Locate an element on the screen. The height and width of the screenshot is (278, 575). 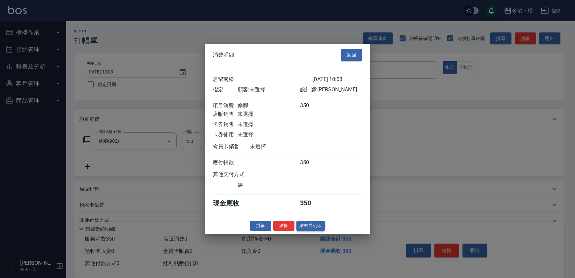
div: 店販銷售 is located at coordinates (225, 114).